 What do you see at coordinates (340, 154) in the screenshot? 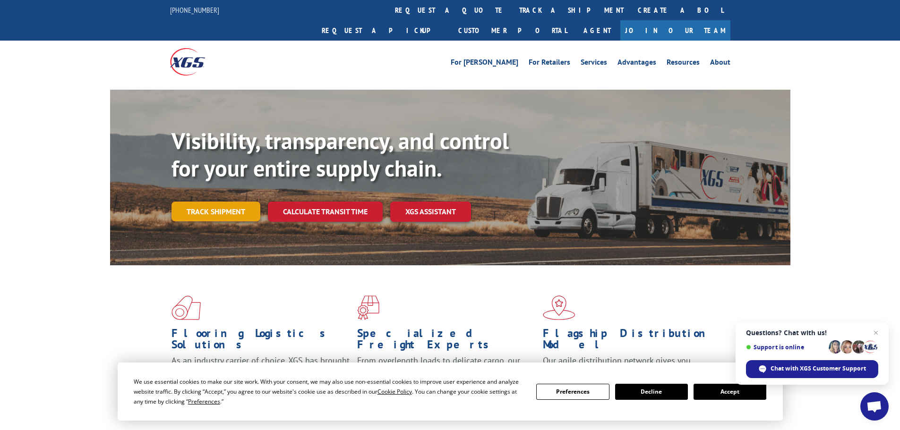
I see `b: Visibility, transparency, and control for your entire supply chain.` at bounding box center [340, 154].